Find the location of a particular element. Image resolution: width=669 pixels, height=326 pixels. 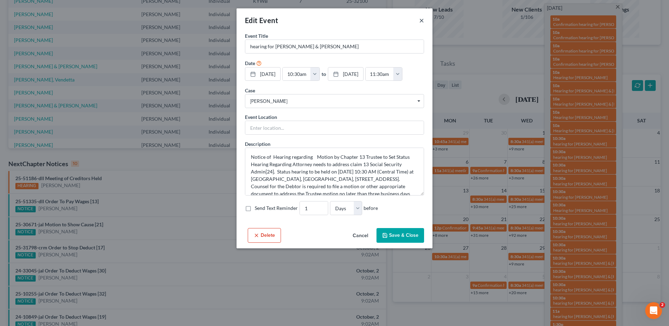

button: Save & Close is located at coordinates (400, 235).